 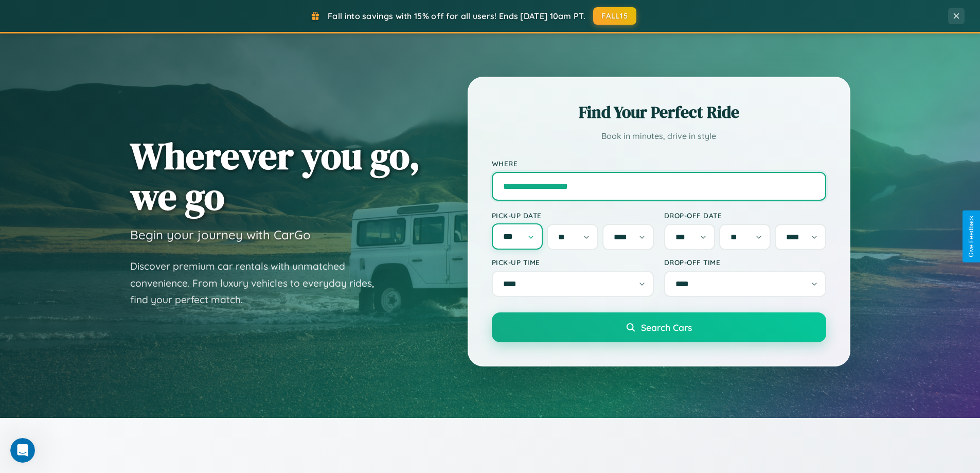 What do you see at coordinates (220, 235) in the screenshot?
I see `h3: Begin your journey with CarGo` at bounding box center [220, 235].